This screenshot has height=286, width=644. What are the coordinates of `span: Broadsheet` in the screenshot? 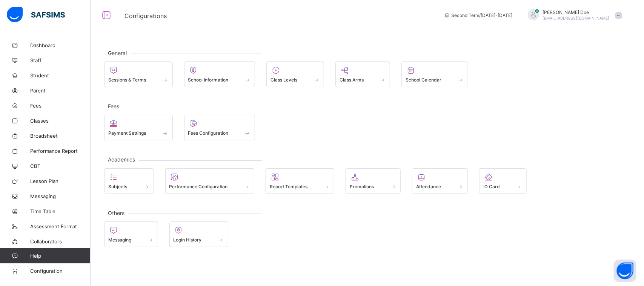 It's located at (60, 136).